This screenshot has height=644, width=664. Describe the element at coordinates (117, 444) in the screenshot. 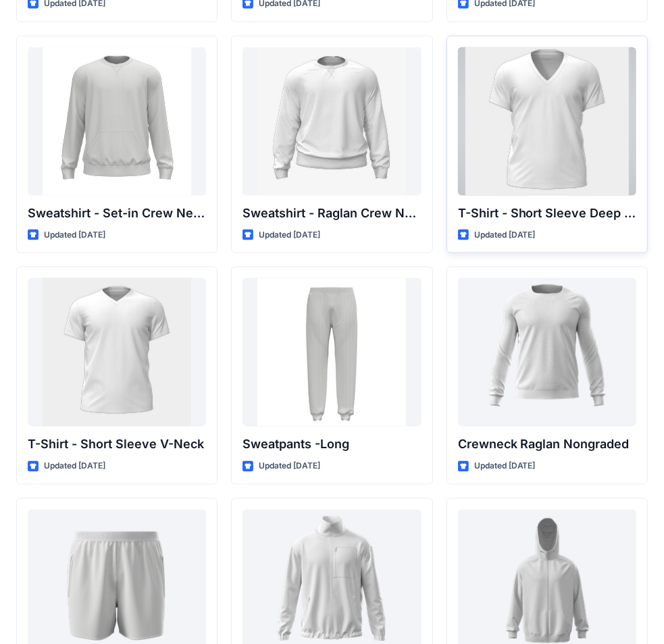

I see `p: T-Shirt - Short Sleeve V-Neck` at that location.